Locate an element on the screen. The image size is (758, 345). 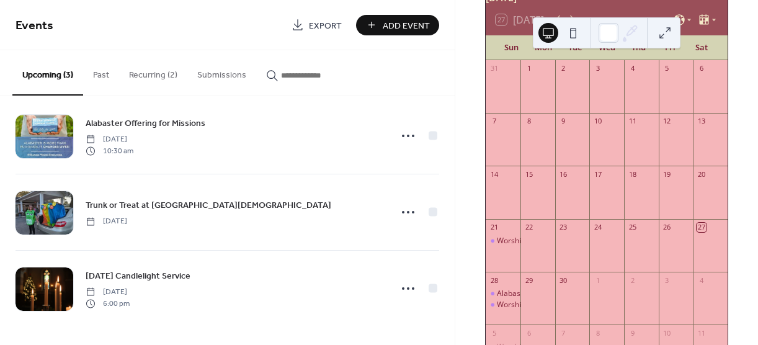
span: Alabaster Offering for Missions is located at coordinates (145, 123).